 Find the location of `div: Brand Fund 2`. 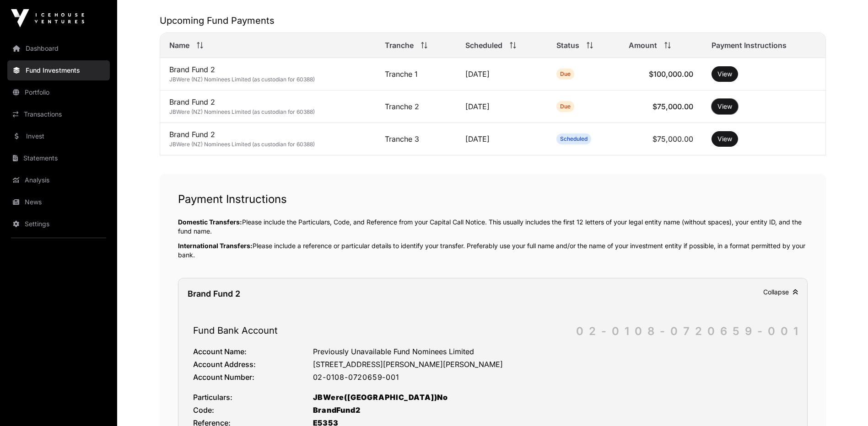

div: Brand Fund 2 is located at coordinates (214, 294).